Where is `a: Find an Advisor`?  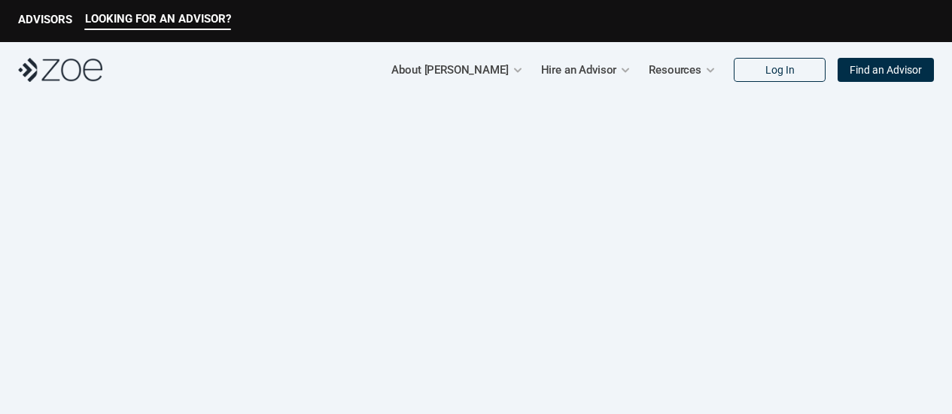 a: Find an Advisor is located at coordinates (885, 70).